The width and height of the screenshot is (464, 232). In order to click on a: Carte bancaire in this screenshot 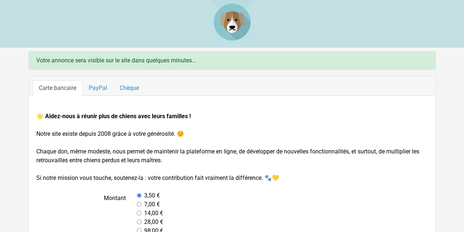, I will do `click(58, 88)`.